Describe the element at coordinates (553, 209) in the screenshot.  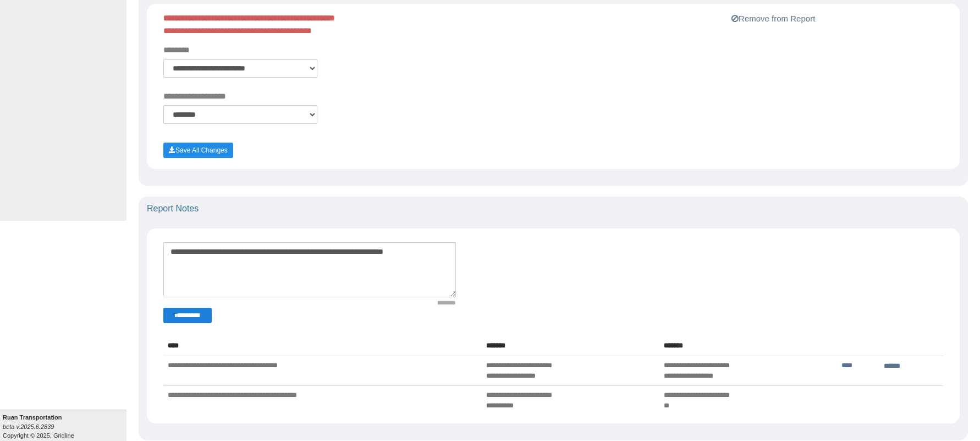
I see `div: Report Notes` at that location.